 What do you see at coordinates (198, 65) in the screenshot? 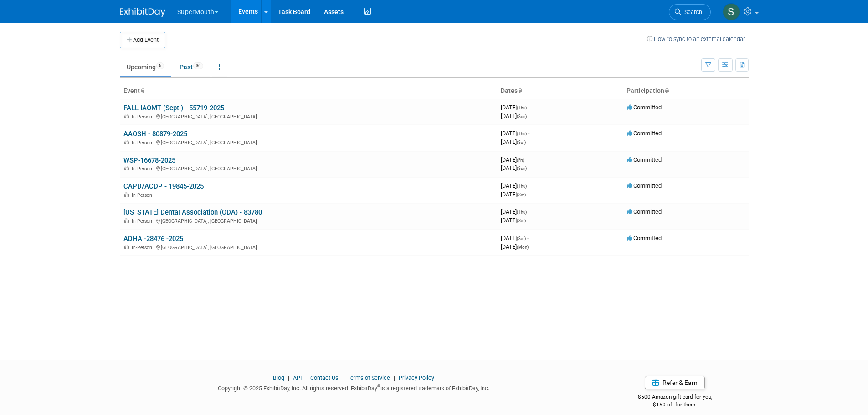
I see `span: 36` at bounding box center [198, 65].